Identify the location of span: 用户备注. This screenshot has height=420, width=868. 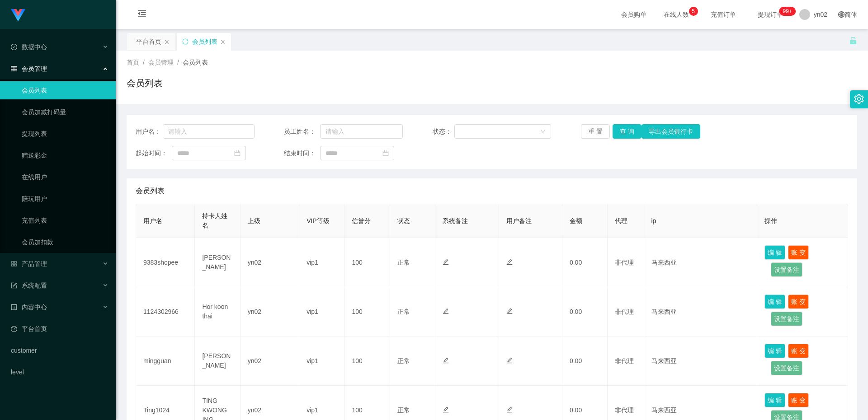
(519, 221).